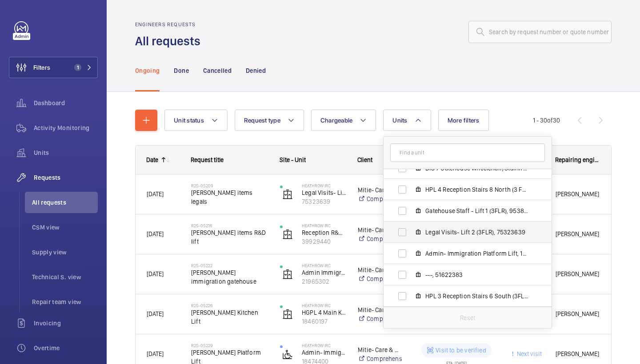  What do you see at coordinates (468, 318) in the screenshot?
I see `p: Reset` at bounding box center [468, 318].